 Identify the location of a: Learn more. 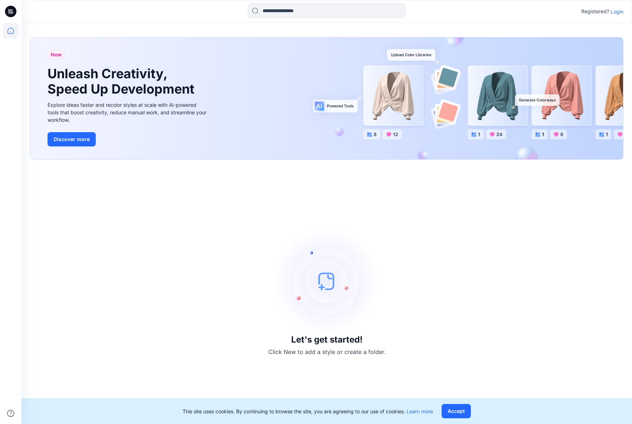
(420, 411).